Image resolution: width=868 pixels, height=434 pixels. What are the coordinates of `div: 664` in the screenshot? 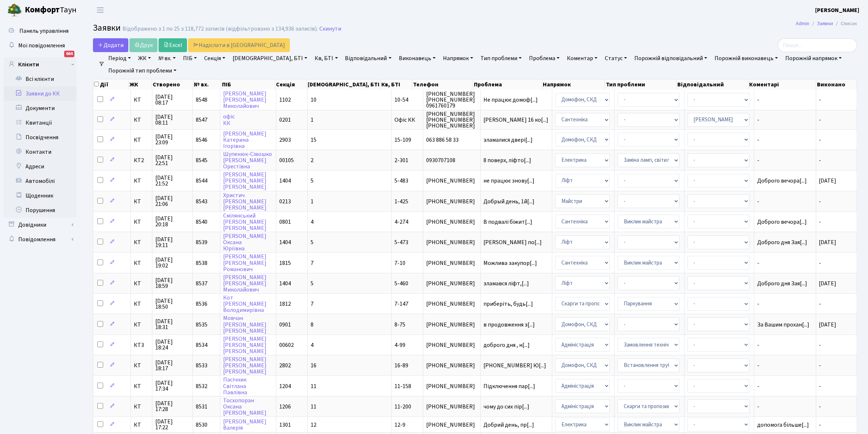 It's located at (70, 54).